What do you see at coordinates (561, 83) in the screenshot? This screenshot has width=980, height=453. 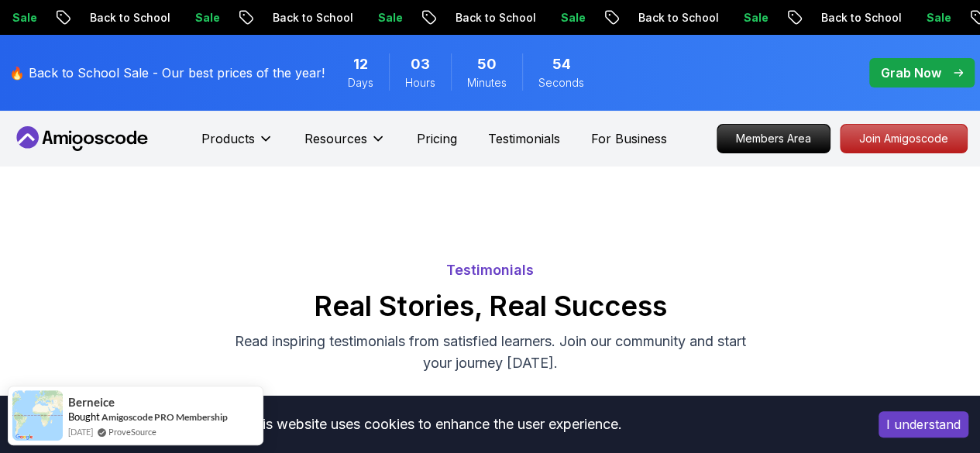 I see `span: Seconds` at bounding box center [561, 83].